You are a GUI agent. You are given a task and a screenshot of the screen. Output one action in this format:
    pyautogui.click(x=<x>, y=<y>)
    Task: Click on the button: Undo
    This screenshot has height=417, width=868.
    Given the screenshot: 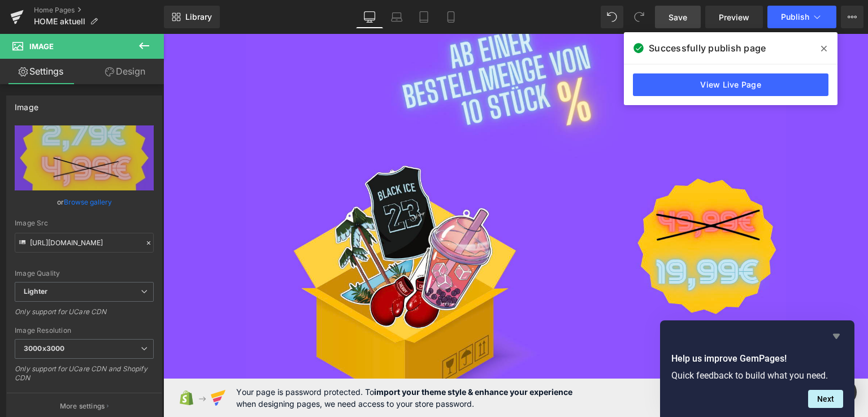 What is the action you would take?
    pyautogui.click(x=612, y=17)
    